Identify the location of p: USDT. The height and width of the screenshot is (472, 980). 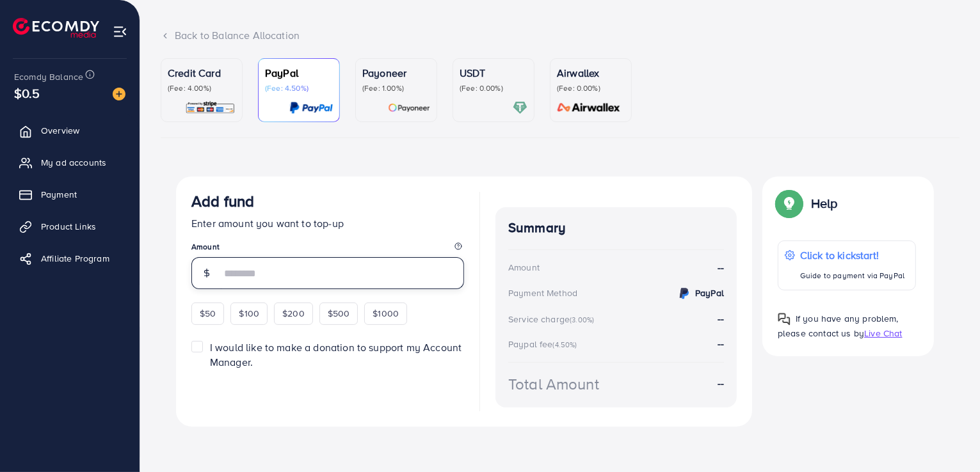
(494, 73).